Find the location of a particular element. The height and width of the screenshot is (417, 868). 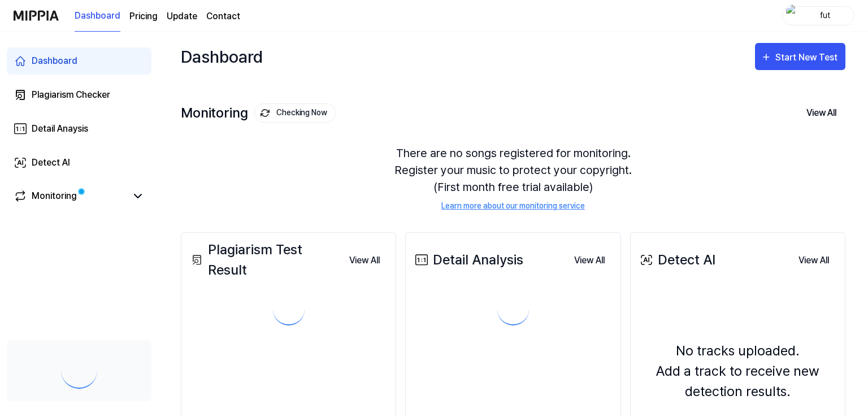

a: Plagiarism Checker is located at coordinates (79, 95).